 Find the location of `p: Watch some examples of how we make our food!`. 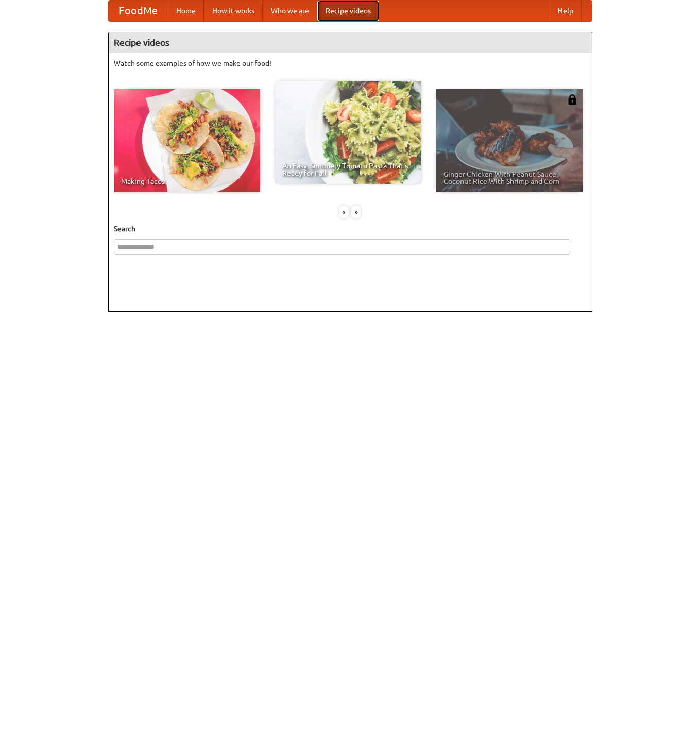

p: Watch some examples of how we make our food! is located at coordinates (350, 63).